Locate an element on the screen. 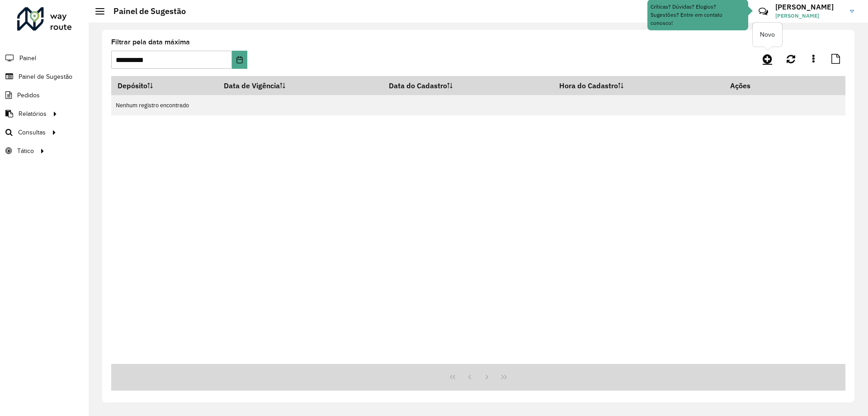 The image size is (868, 416). th: Data de Vigência is located at coordinates (300, 86).